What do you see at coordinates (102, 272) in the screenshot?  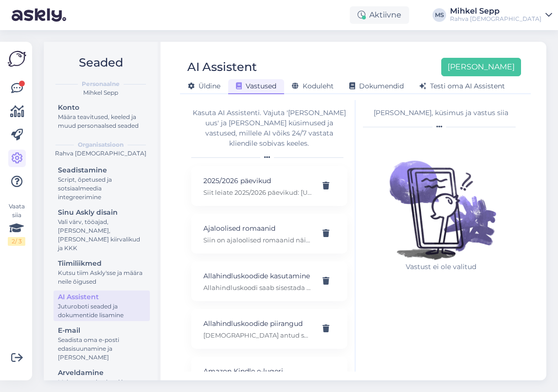 I see `a: TiimiliikmedKutsu tiim Askly'sse ja määra neile õigused` at bounding box center [102, 272].